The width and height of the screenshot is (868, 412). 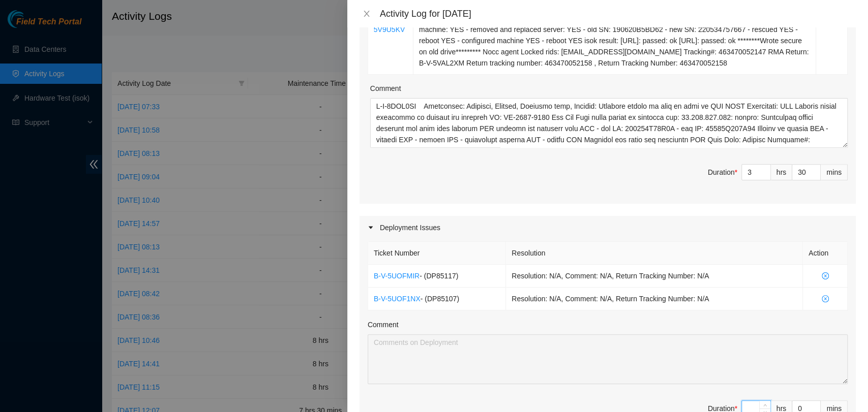 I want to click on div: Duration, so click(x=722, y=173).